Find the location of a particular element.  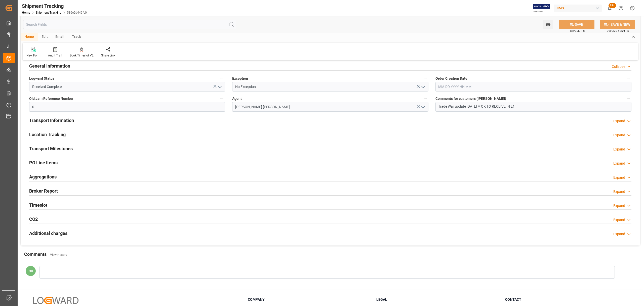

span: 99+ is located at coordinates (613, 6).